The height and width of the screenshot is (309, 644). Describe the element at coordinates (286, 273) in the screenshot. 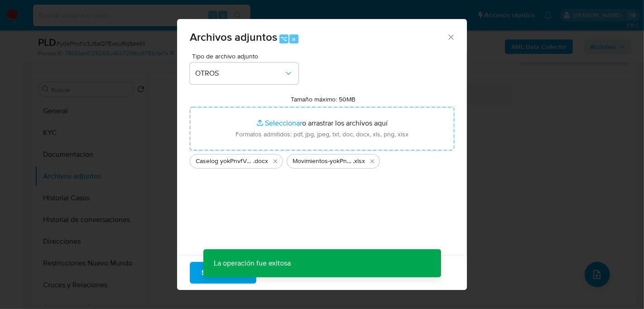

I see `span: Cancelar` at that location.